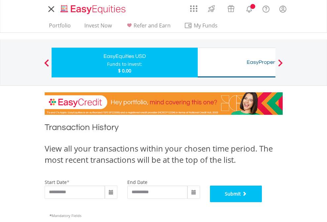 The height and width of the screenshot is (222, 327). Describe the element at coordinates (249, 8) in the screenshot. I see `a: Notifications` at that location.